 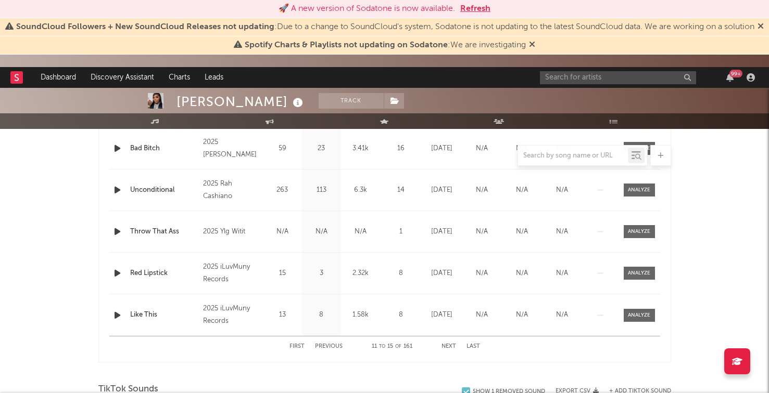 What do you see at coordinates (164, 274) in the screenshot?
I see `a: Red Lipstick` at bounding box center [164, 274].